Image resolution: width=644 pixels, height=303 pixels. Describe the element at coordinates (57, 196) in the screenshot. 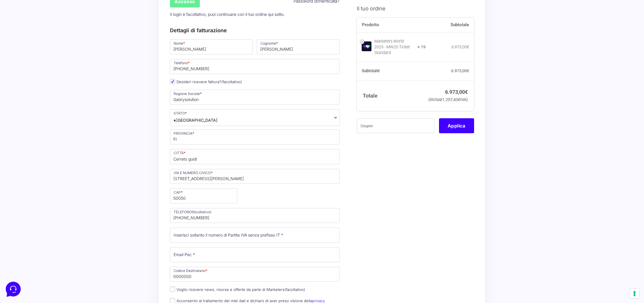

I see `p: Messaggi` at that location.